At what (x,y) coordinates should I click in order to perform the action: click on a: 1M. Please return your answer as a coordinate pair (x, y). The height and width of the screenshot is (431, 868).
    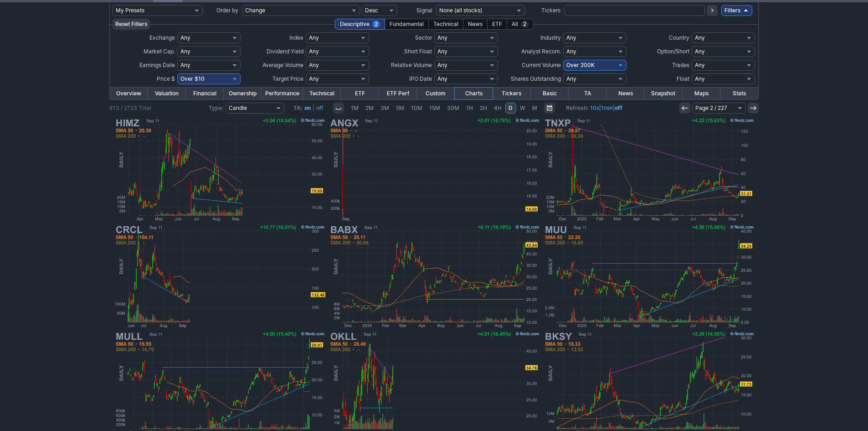
    Looking at the image, I should click on (354, 108).